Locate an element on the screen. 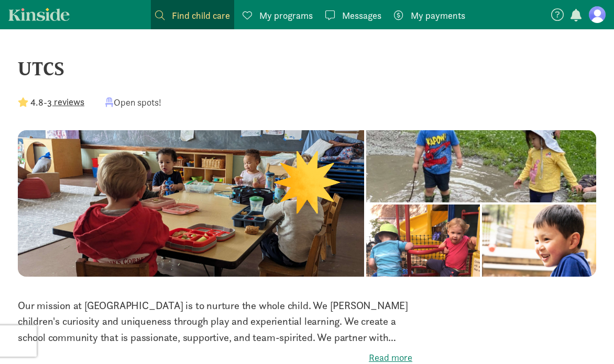  span: Find child care is located at coordinates (200, 15).